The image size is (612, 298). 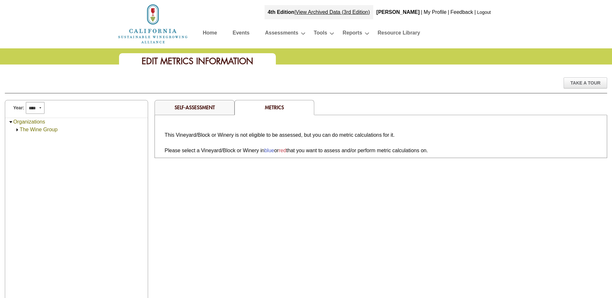 What do you see at coordinates (274, 107) in the screenshot?
I see `span: Metrics` at bounding box center [274, 107].